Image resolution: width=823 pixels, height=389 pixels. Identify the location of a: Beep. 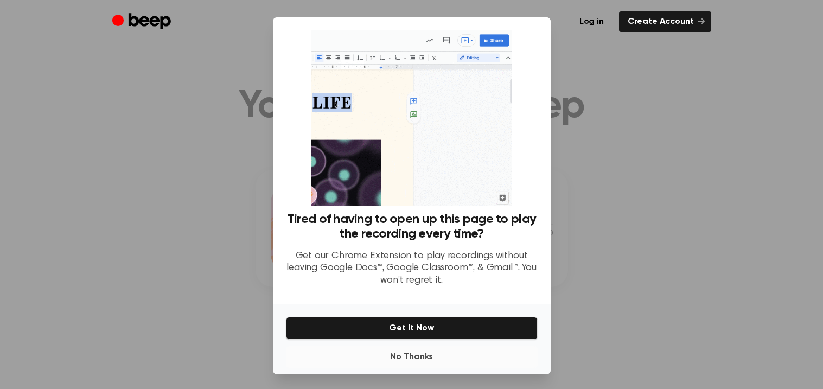
(143, 22).